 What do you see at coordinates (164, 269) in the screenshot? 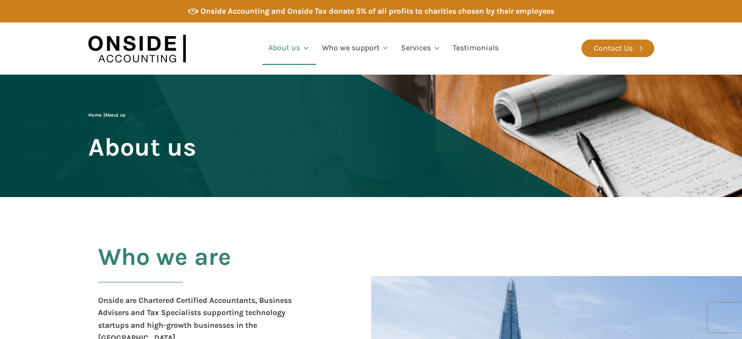
I see `h2: Who we are` at bounding box center [164, 269].